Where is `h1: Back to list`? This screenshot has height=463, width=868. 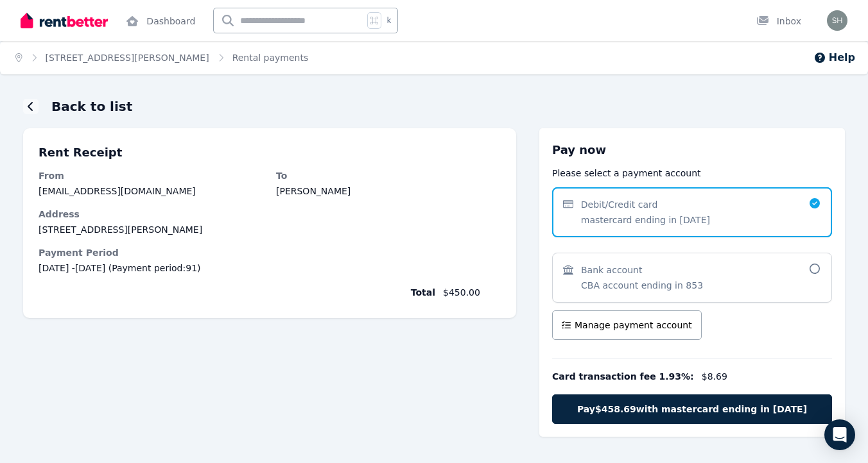 h1: Back to list is located at coordinates (92, 106).